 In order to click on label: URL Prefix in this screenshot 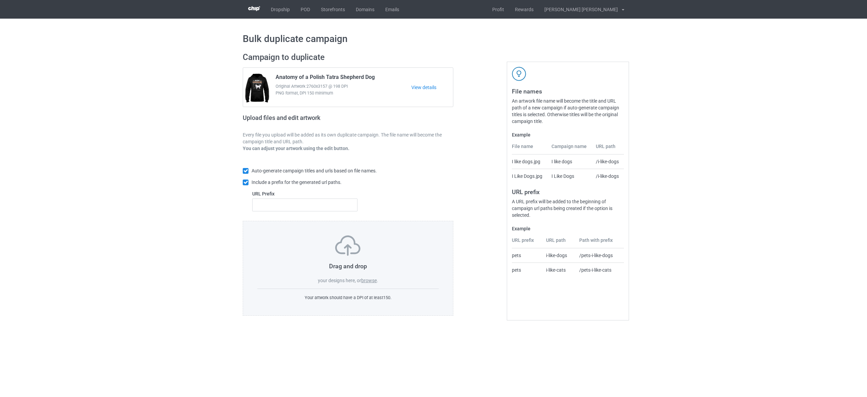, I will do `click(305, 194)`.